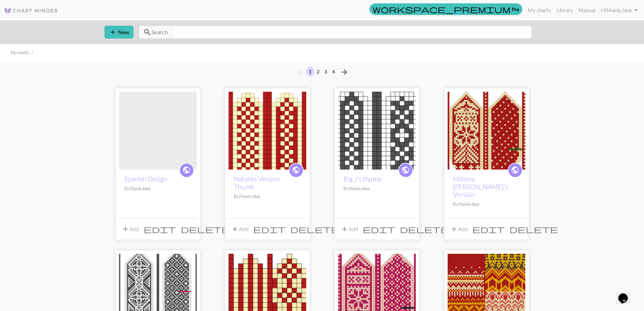  I want to click on span: arrow_forward, so click(344, 72).